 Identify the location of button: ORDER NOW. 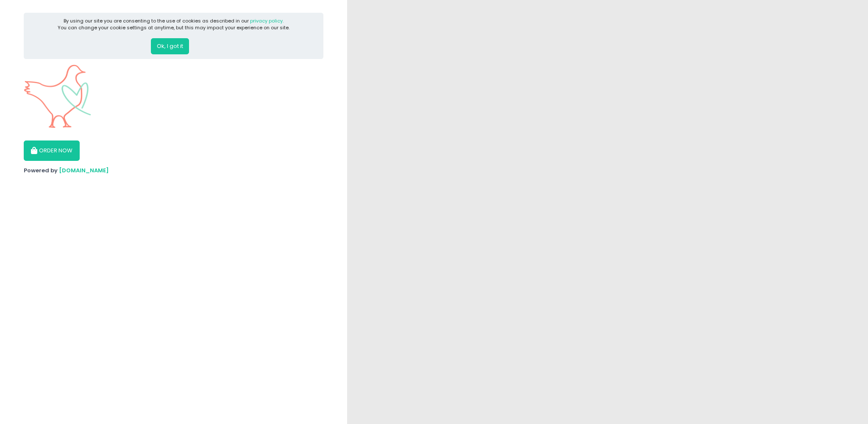
(52, 151).